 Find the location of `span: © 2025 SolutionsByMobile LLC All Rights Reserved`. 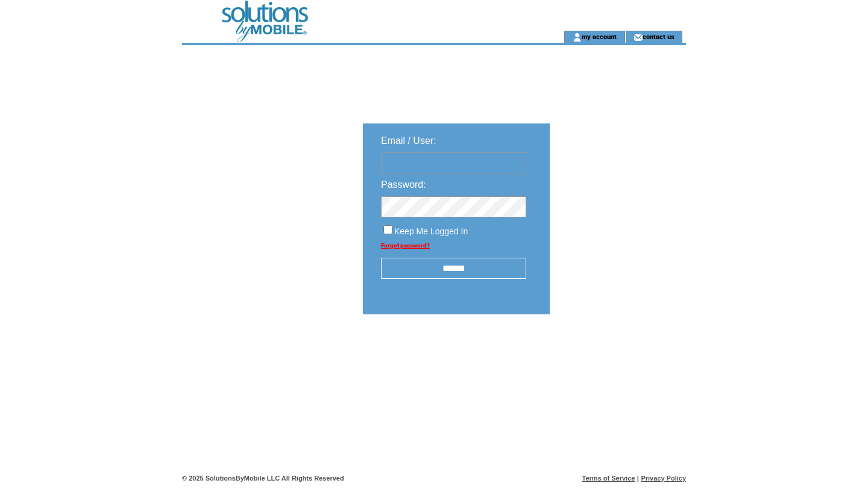

span: © 2025 SolutionsByMobile LLC All Rights Reserved is located at coordinates (262, 478).